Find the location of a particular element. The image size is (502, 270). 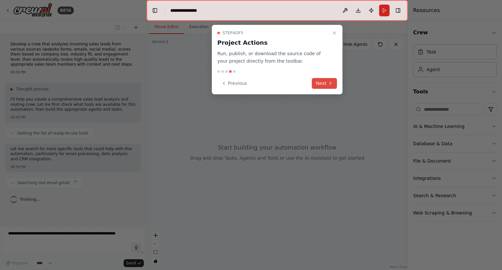

span: Step 4 of 5 is located at coordinates (233, 33).